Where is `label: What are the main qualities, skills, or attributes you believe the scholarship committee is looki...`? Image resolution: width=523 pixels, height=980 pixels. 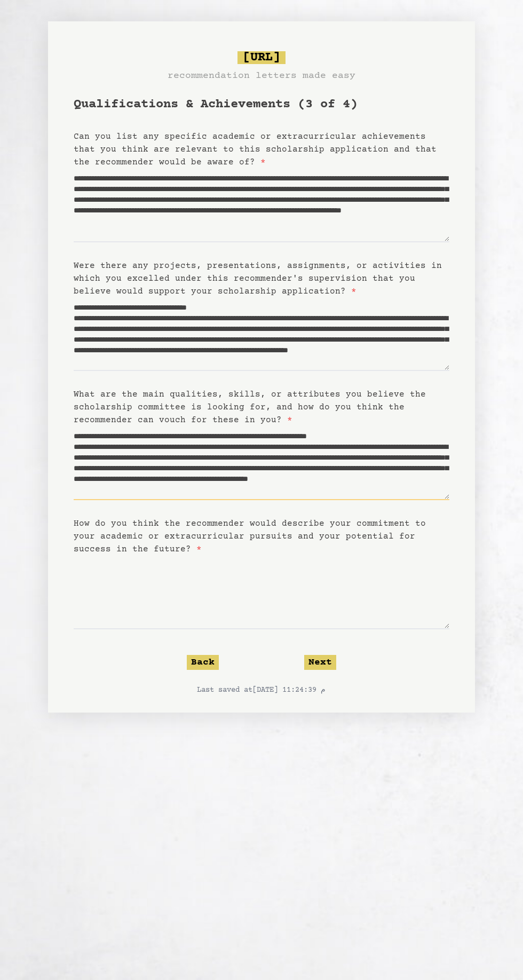 label: What are the main qualities, skills, or attributes you believe the scholarship committee is looki... is located at coordinates (250, 407).